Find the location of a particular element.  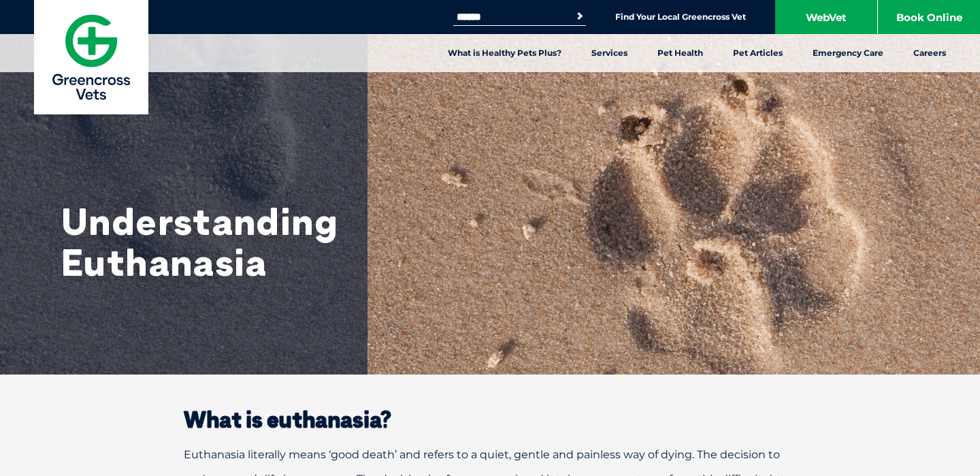

a: What is Healthy Pets Plus? is located at coordinates (504, 53).